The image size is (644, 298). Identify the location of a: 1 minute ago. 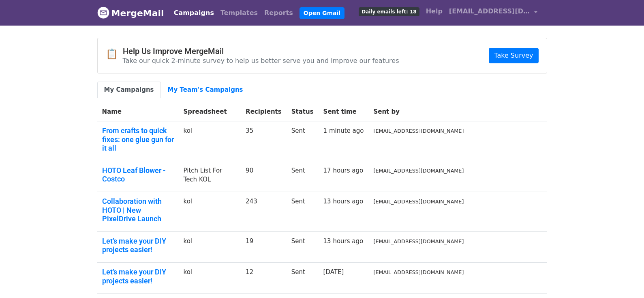
(344, 131).